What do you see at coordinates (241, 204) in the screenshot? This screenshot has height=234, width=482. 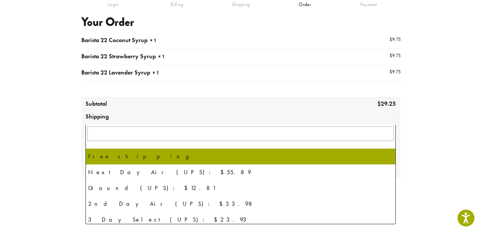 I see `li: 2nd Day Air (UPS): $33.98` at bounding box center [241, 204].